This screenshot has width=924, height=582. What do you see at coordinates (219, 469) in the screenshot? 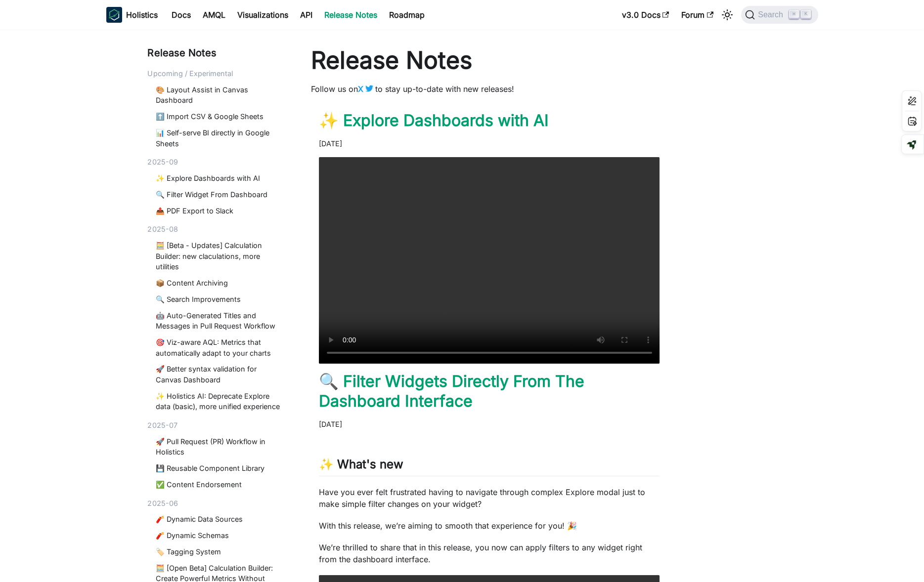
I see `a: 💾 Reusable Component Library` at bounding box center [219, 469].